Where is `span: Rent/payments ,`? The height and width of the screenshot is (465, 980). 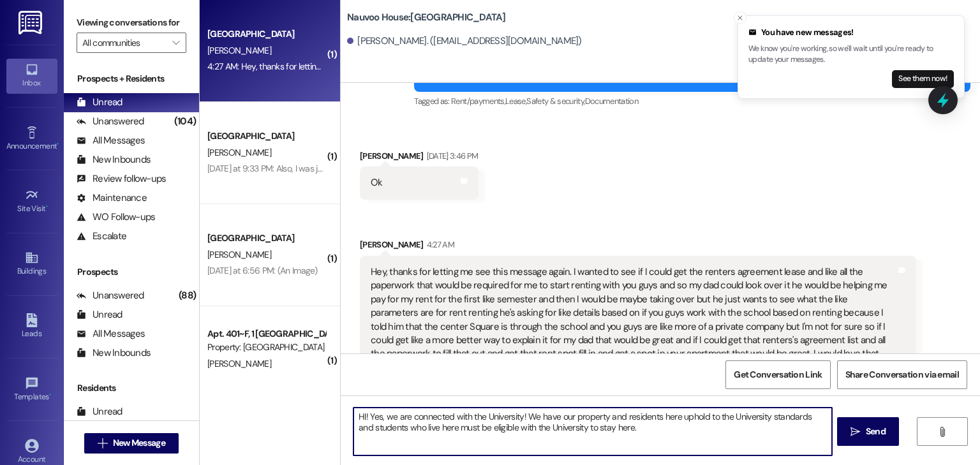 span: Rent/payments , is located at coordinates (477, 101).